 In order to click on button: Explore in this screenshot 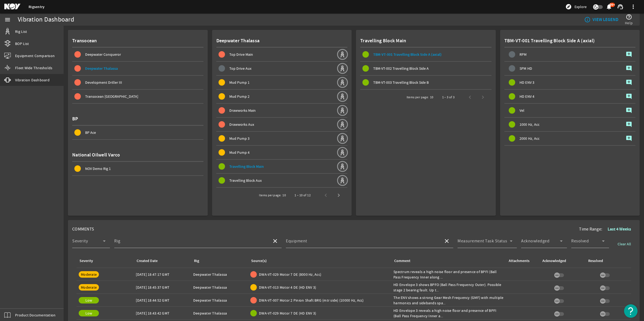, I will do `click(576, 7)`.